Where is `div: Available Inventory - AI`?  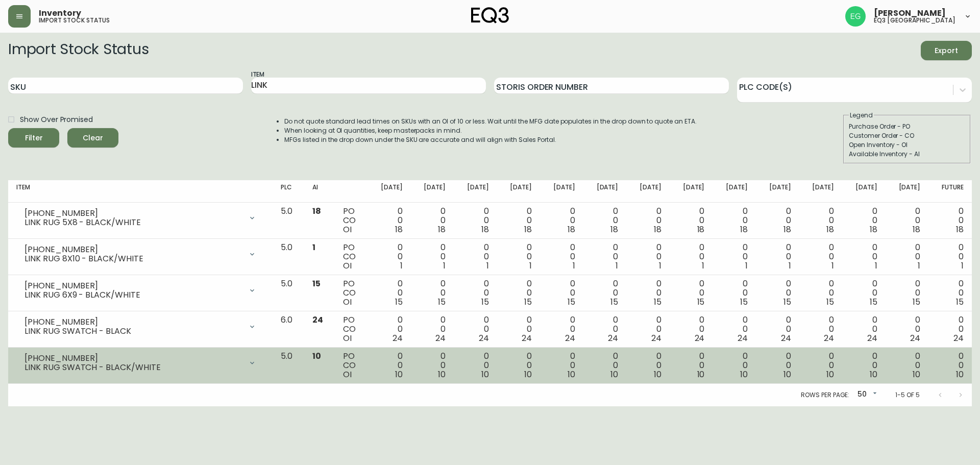
div: Available Inventory - AI is located at coordinates (907, 154).